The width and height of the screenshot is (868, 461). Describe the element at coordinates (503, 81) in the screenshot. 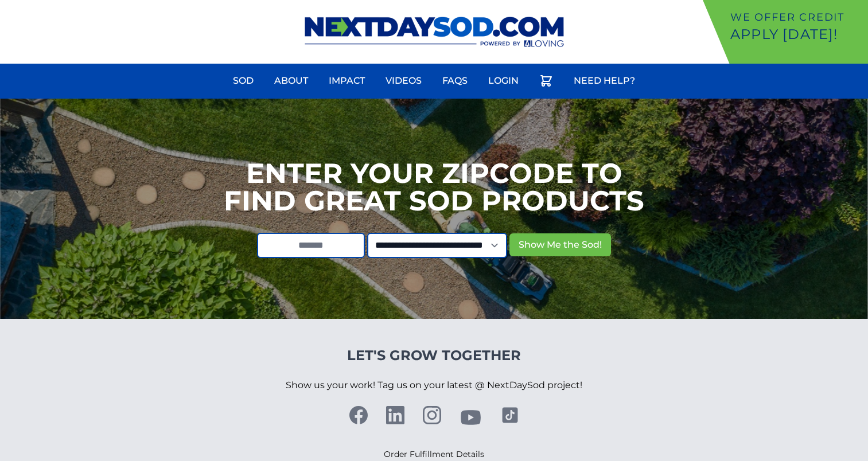

I see `a: Login` at that location.